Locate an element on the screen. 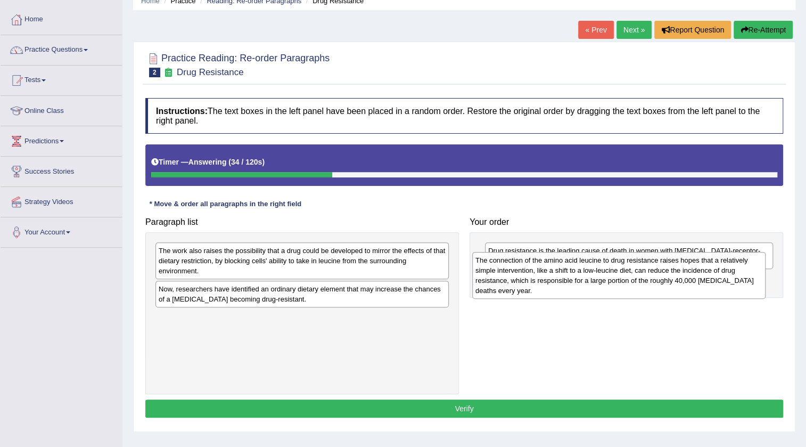  h4: Paragraph list is located at coordinates (302, 222).